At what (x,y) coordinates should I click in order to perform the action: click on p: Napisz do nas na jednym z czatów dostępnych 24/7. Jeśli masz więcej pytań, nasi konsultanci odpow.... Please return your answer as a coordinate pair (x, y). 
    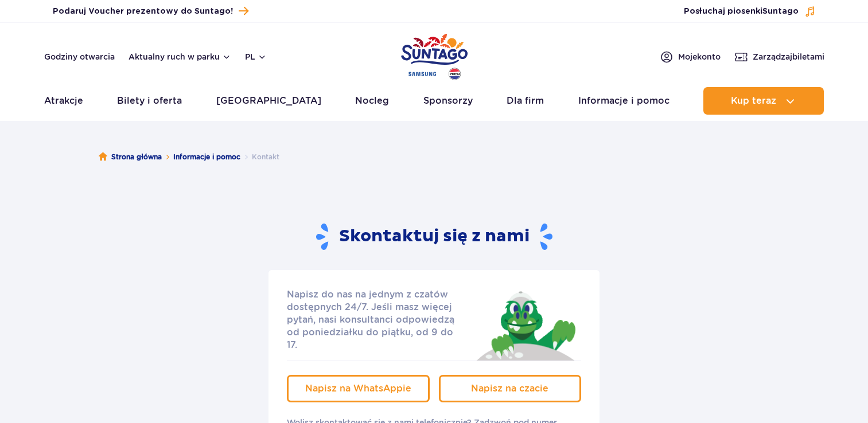
    Looking at the image, I should click on (376, 320).